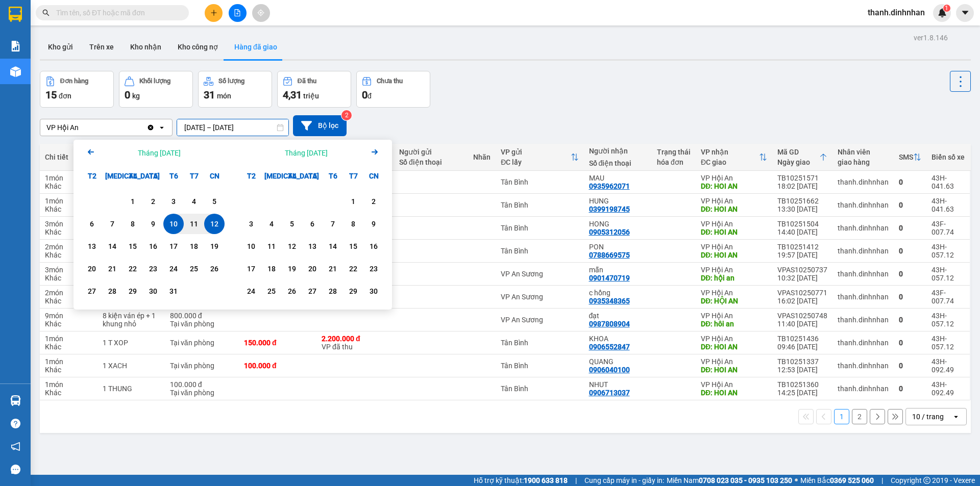 The height and width of the screenshot is (486, 980). Describe the element at coordinates (333, 247) in the screenshot. I see `div: Choose Thứ Sáu, tháng 11 14 2025. It's available.` at that location.